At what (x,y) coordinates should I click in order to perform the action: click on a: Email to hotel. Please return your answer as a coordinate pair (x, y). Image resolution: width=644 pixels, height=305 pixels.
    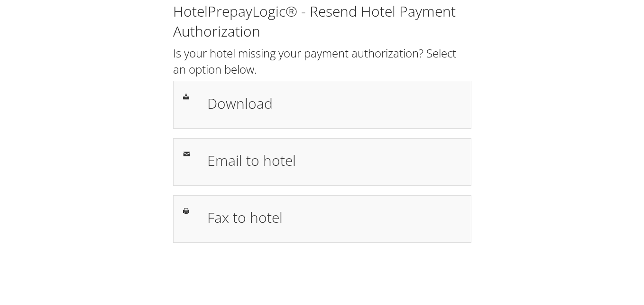
    Looking at the image, I should click on (322, 162).